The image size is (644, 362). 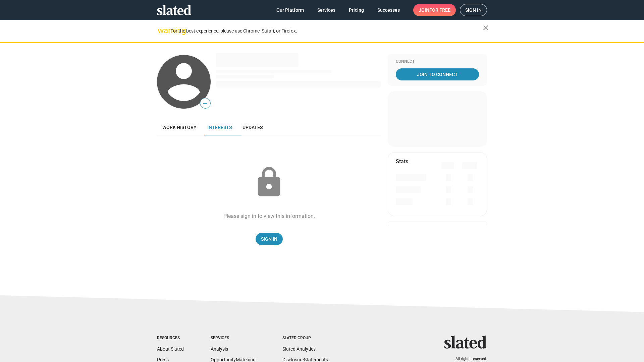 I want to click on span: Sign In, so click(x=269, y=239).